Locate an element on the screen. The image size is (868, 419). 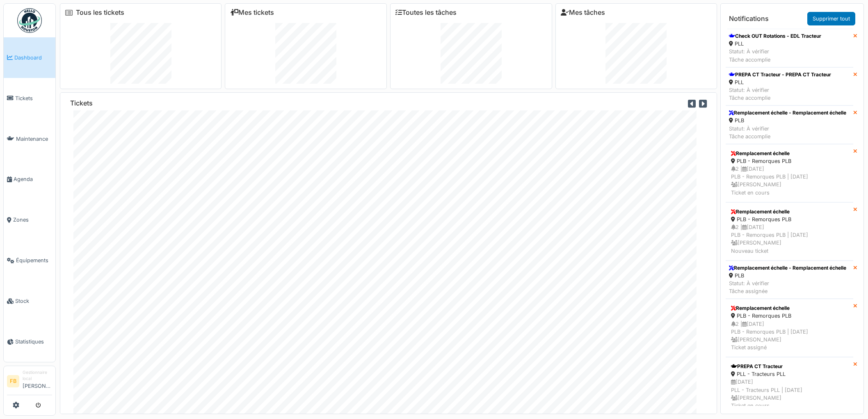
div: Check OUT Rotations - EDL Tracteur is located at coordinates (774, 36).